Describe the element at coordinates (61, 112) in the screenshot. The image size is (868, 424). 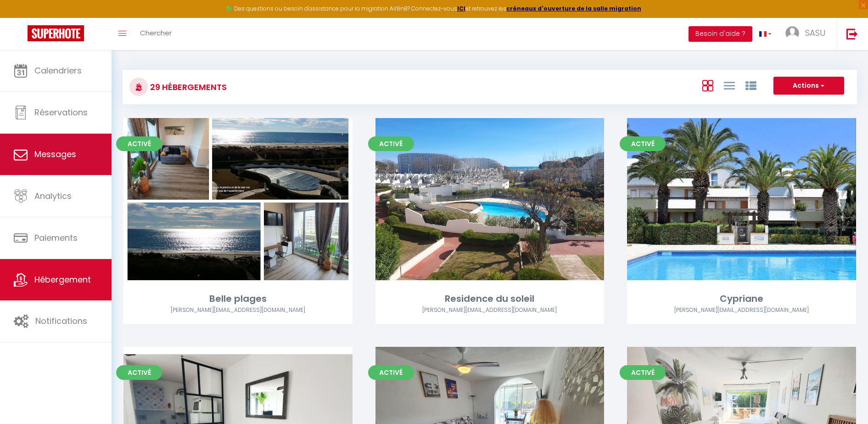
I see `span: Réservations` at that location.